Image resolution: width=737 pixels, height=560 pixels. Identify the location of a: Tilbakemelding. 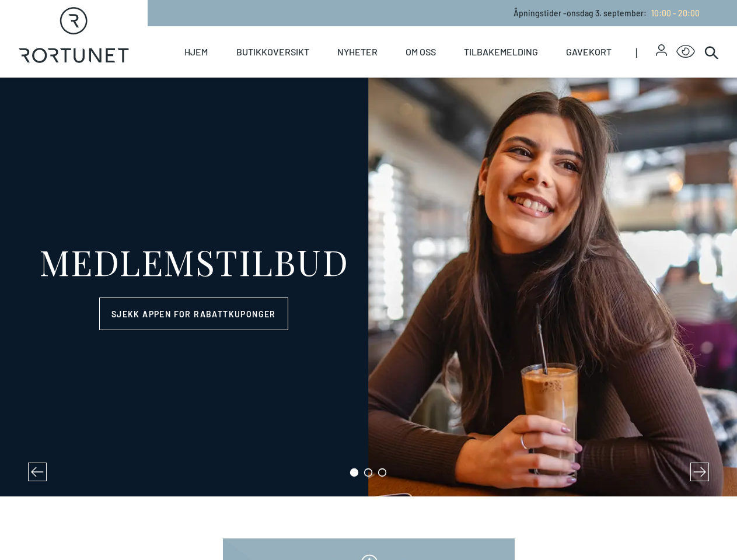
(500, 52).